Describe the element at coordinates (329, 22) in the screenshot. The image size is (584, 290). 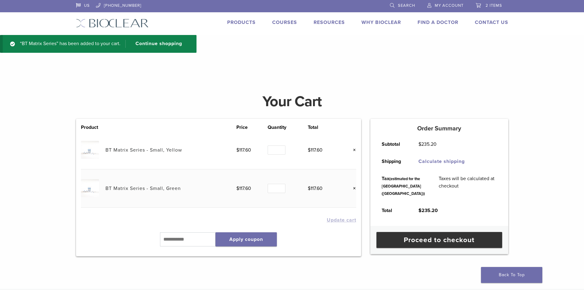
I see `a: Resources` at that location.